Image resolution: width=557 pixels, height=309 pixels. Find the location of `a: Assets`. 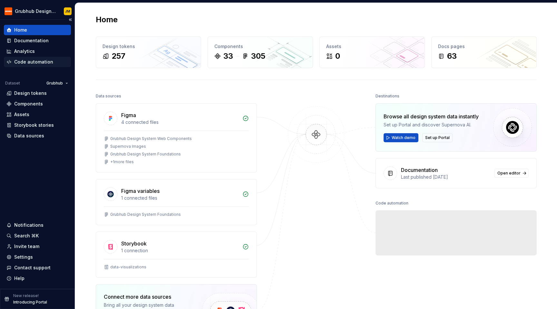

a: Assets is located at coordinates (37, 114).